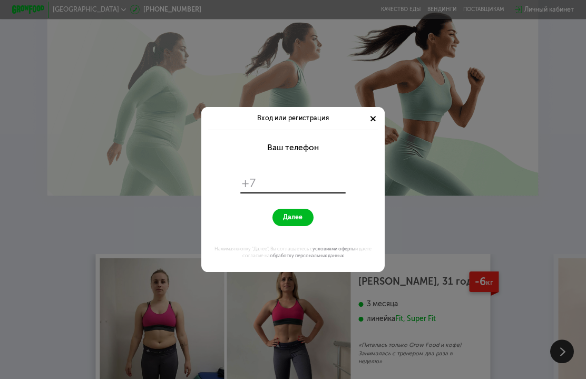 The image size is (586, 379). I want to click on span: Далее, so click(293, 217).